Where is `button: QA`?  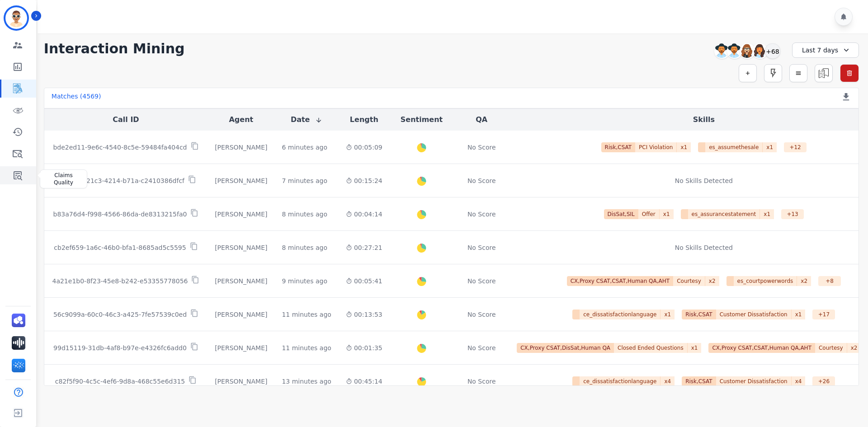 button: QA is located at coordinates (482, 120).